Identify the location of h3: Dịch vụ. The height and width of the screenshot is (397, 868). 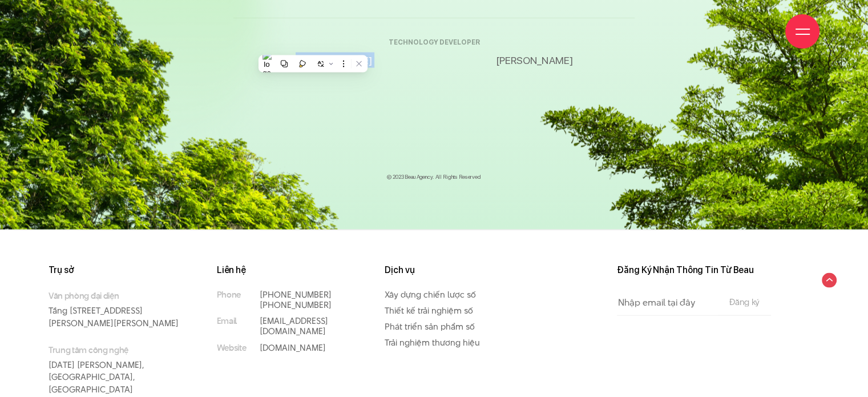
(451, 270).